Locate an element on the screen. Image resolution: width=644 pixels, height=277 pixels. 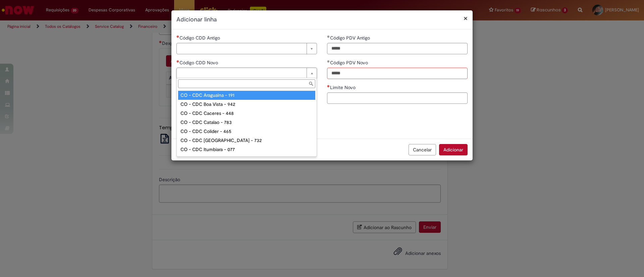
div: CO - CDC Boa Vista - 942 is located at coordinates (247, 104).